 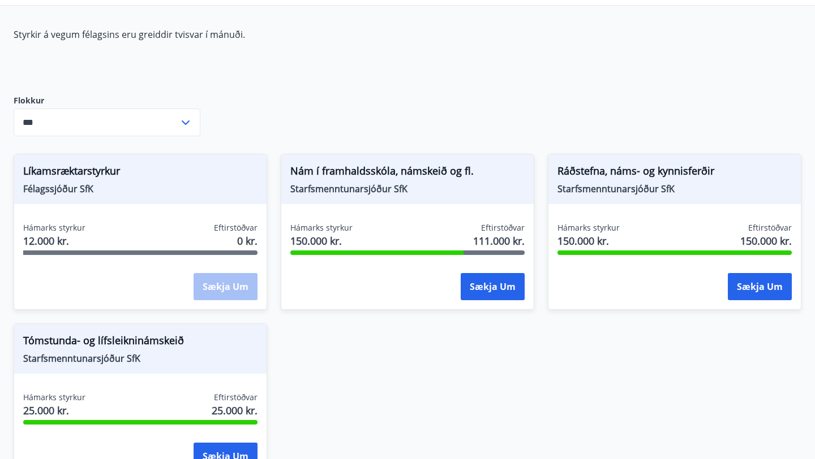 I want to click on span: Nám í framhaldsskóla, námskeið og fl., so click(x=407, y=173).